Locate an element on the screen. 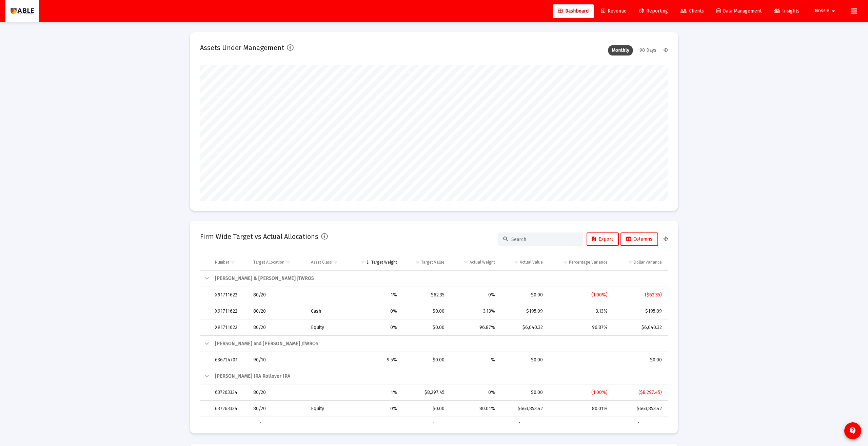  td: Column Percentage Variance is located at coordinates (580, 263).